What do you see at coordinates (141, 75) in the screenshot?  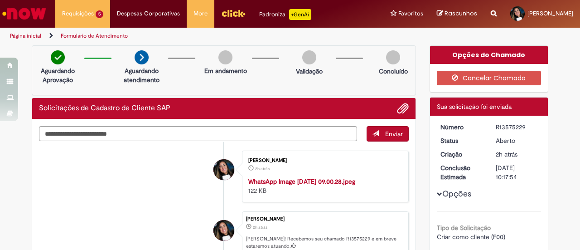 I see `p: Aguardando atendimento` at bounding box center [141, 75].